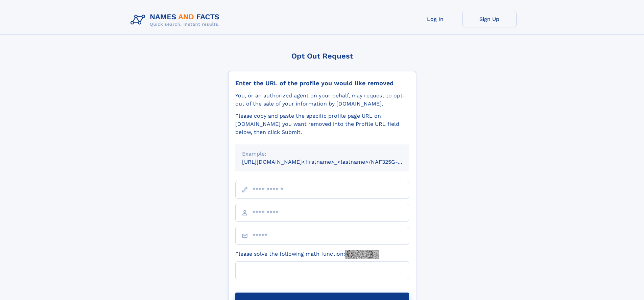 The width and height of the screenshot is (644, 300). Describe the element at coordinates (322, 154) in the screenshot. I see `div: Example:` at that location.